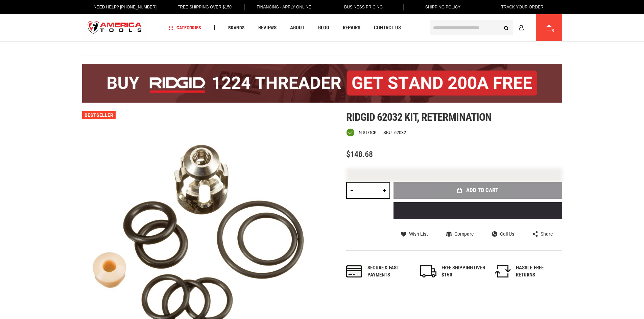  I want to click on div: 62032, so click(399, 133).